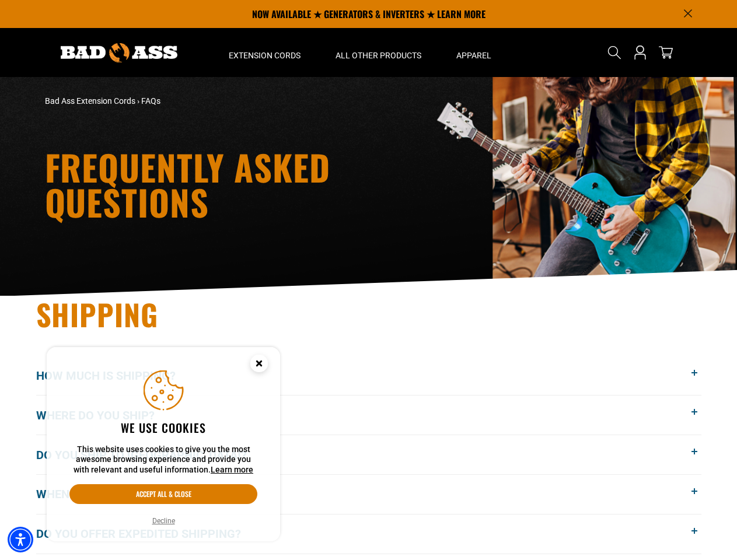 The width and height of the screenshot is (737, 560). What do you see at coordinates (265, 55) in the screenshot?
I see `span: Extension Cords` at bounding box center [265, 55].